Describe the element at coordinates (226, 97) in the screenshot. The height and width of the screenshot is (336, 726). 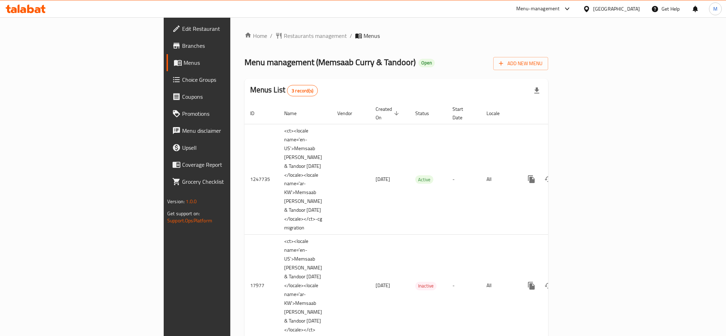
I see `a: Coupons` at that location.